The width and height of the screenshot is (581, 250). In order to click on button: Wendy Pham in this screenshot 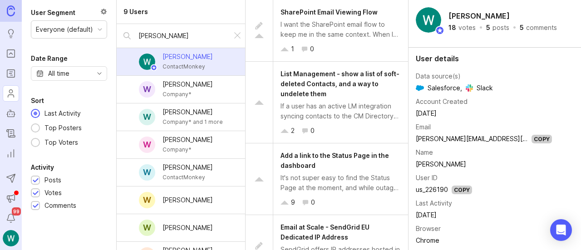, I will do `click(11, 238)`.